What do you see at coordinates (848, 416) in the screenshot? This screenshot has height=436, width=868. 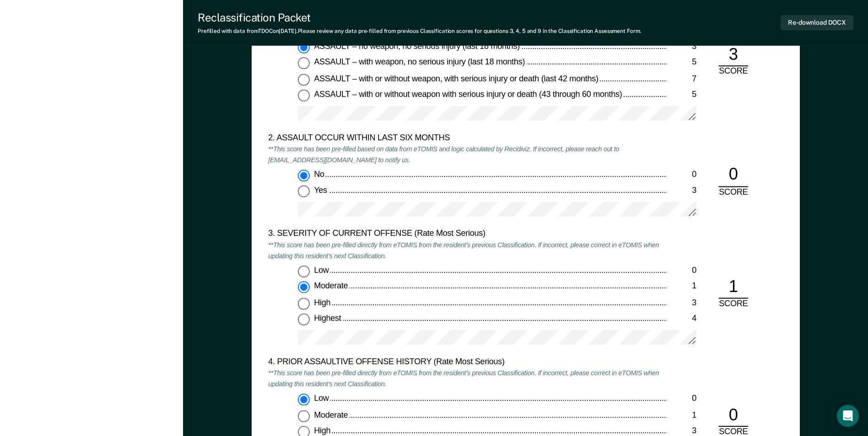 I see `div: Open Intercom Messenger` at bounding box center [848, 416].